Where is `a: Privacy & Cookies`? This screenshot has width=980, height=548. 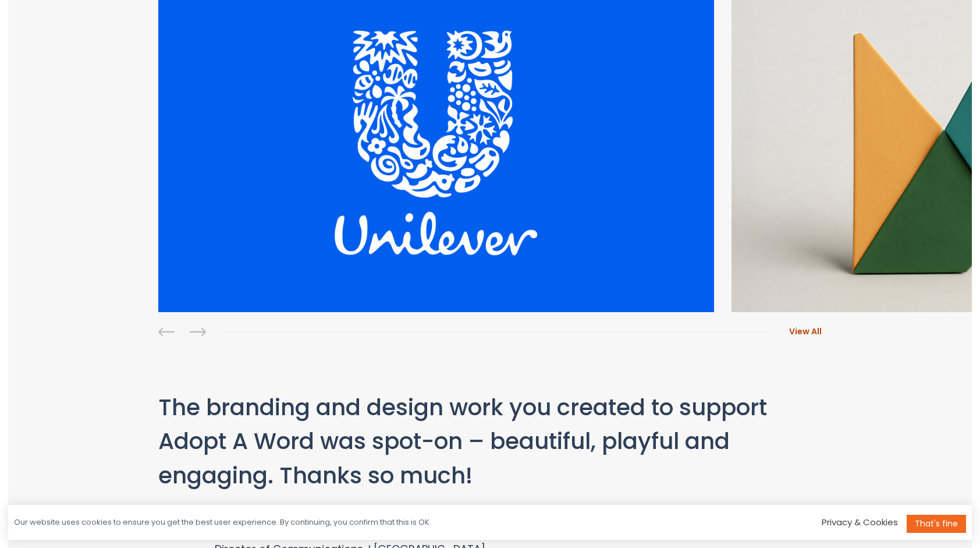 a: Privacy & Cookies is located at coordinates (860, 521).